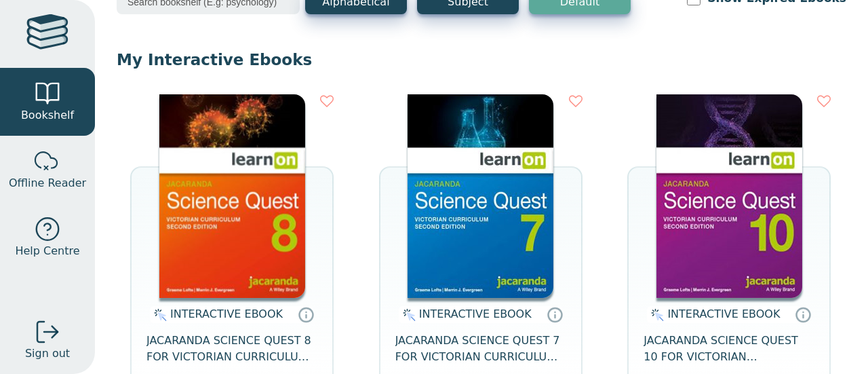 This screenshot has height=374, width=868. Describe the element at coordinates (481, 349) in the screenshot. I see `span: JACARANDA SCIENCE QUEST 7 FOR VICTORIAN CURRICULUM LEARNON 2E EBOOK` at that location.